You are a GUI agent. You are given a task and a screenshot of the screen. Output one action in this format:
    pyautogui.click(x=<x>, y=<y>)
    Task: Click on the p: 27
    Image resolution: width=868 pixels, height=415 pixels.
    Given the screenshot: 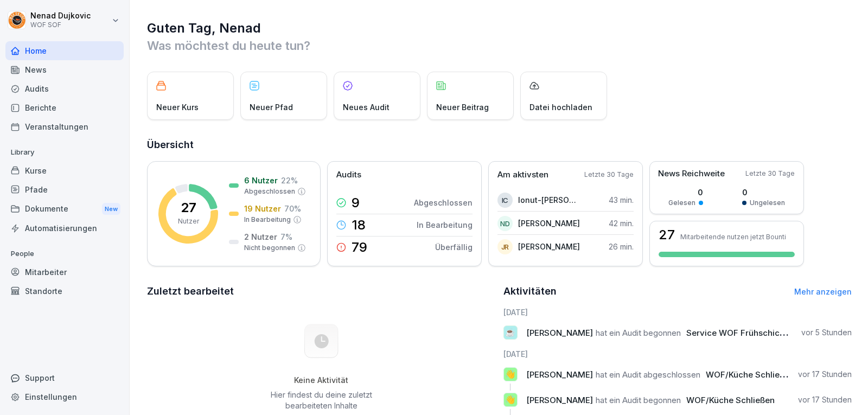 What is the action you would take?
    pyautogui.click(x=188, y=208)
    